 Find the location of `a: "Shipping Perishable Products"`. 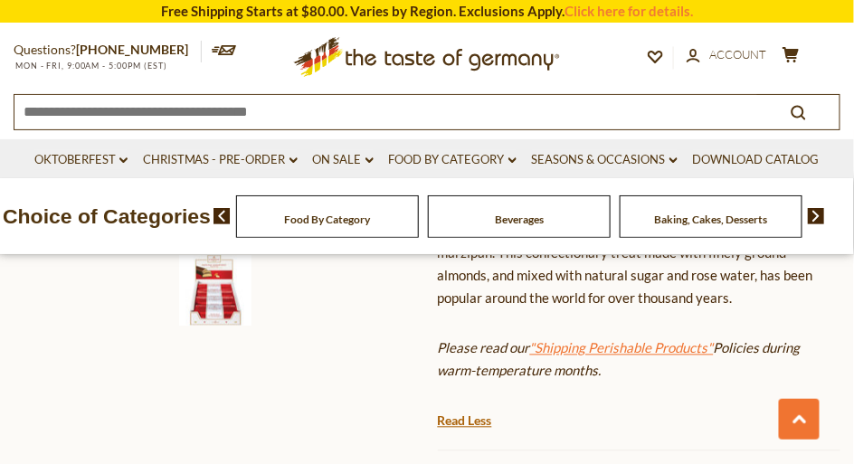

a: "Shipping Perishable Products" is located at coordinates (621, 348).